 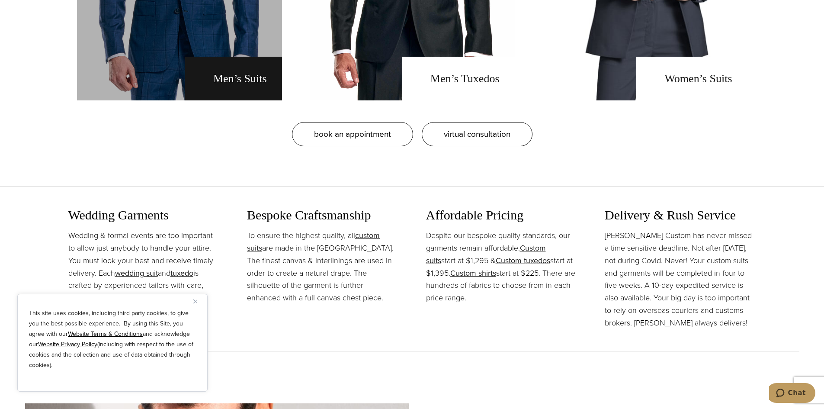 I want to click on p: This site uses cookies, including third party cookies, to give you the best possible experience. ..., so click(x=112, y=339).